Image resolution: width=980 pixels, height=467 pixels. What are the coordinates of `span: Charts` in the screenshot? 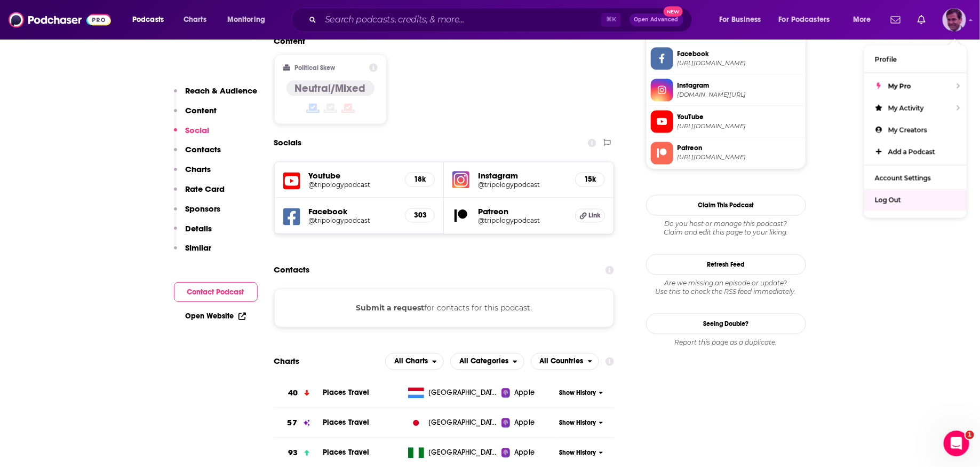 It's located at (195, 19).